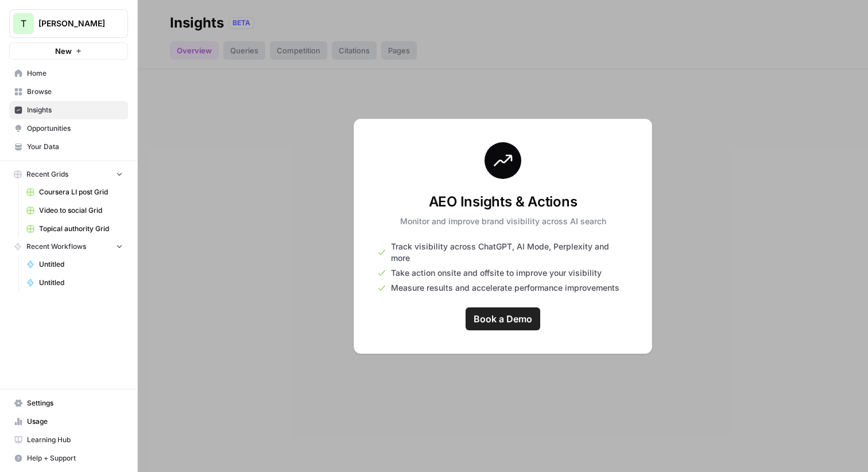 The width and height of the screenshot is (868, 472). Describe the element at coordinates (23, 23) in the screenshot. I see `span: T` at that location.